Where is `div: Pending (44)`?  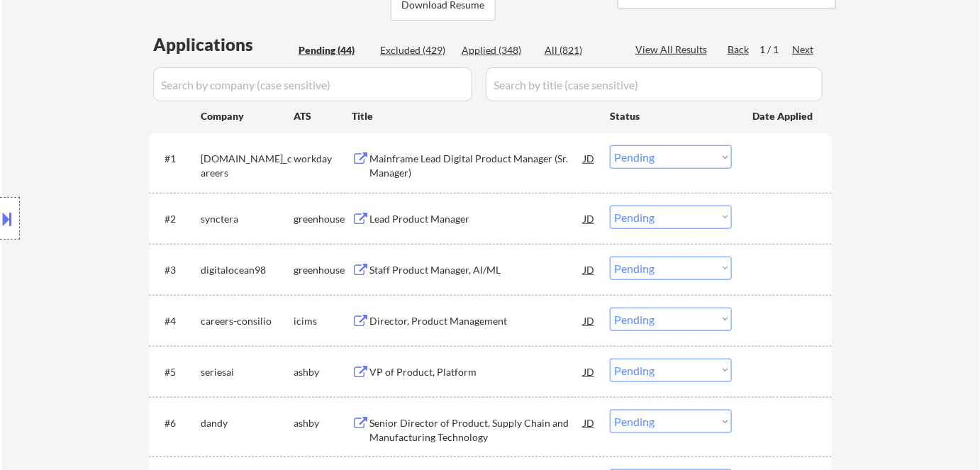 div: Pending (44) is located at coordinates (334, 50).